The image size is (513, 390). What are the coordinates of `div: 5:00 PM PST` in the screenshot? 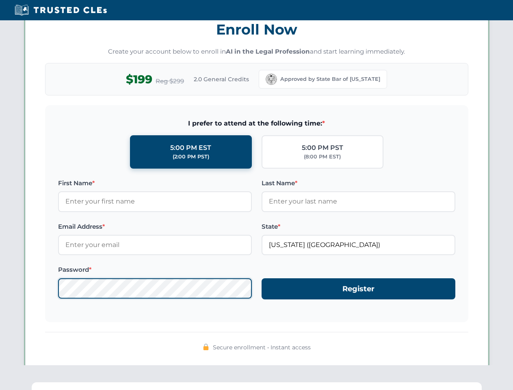 It's located at (323, 148).